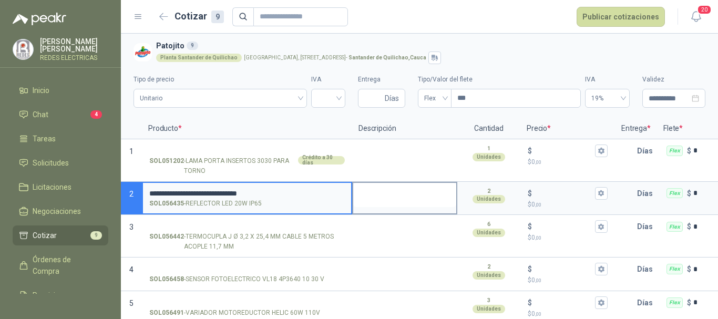 The width and height of the screenshot is (718, 319). What do you see at coordinates (435, 98) in the screenshot?
I see `span: Flex` at bounding box center [435, 98].